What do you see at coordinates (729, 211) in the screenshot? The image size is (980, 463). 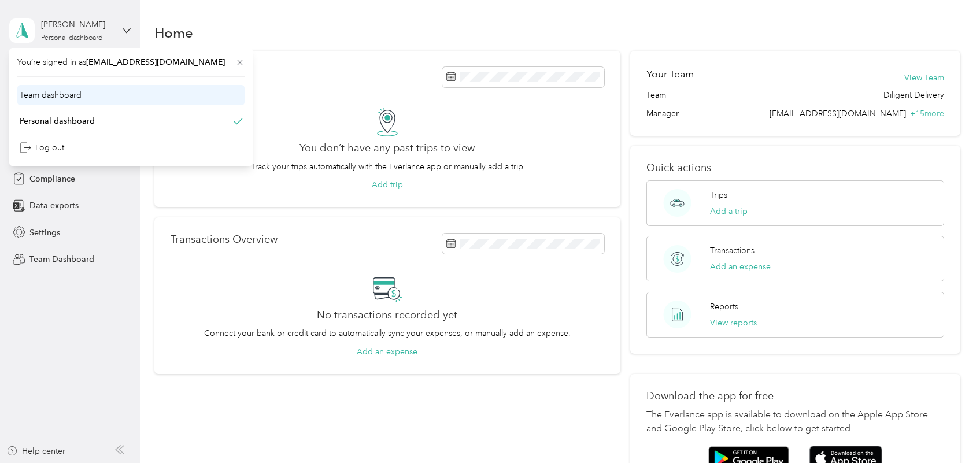 I see `button: Add a trip` at bounding box center [729, 211].